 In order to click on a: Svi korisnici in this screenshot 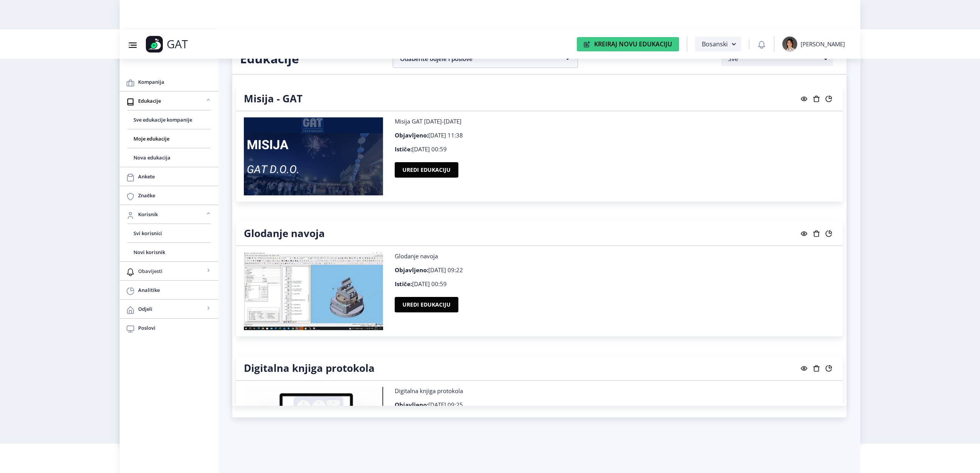, I will do `click(169, 233)`.